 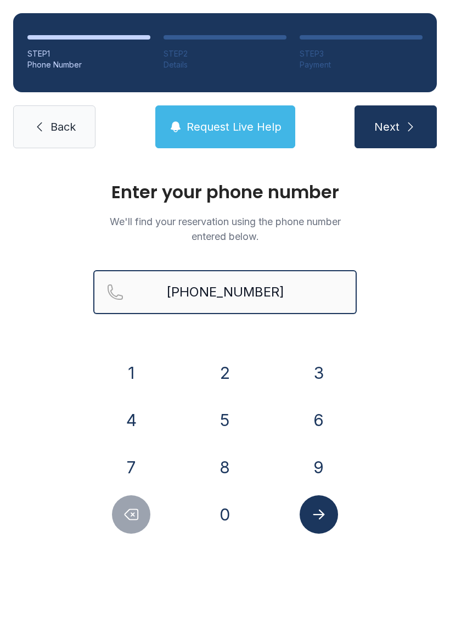 I want to click on button: 8, so click(x=225, y=467).